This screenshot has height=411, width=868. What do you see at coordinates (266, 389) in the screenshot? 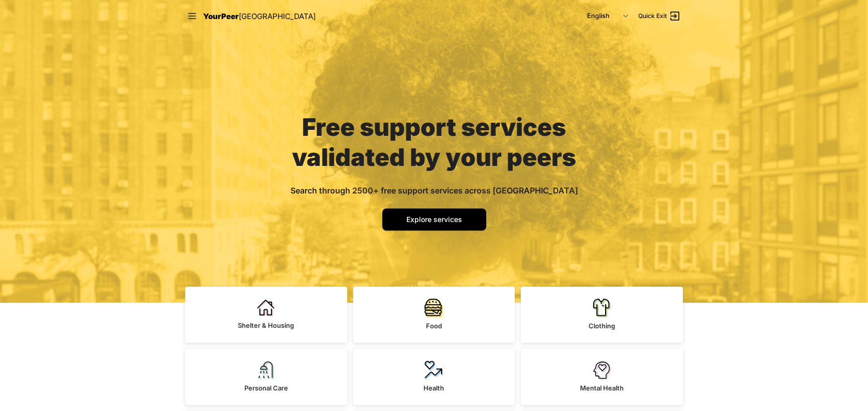
I see `span: Personal Care` at bounding box center [266, 389].